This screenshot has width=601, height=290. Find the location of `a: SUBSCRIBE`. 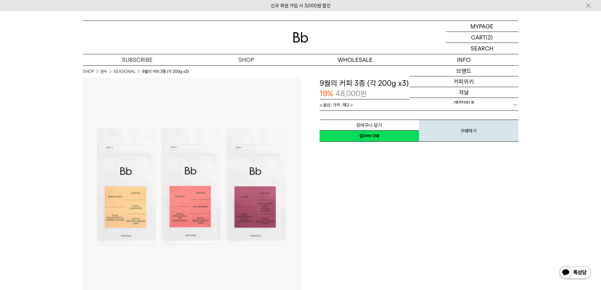

a: SUBSCRIBE is located at coordinates (137, 60).